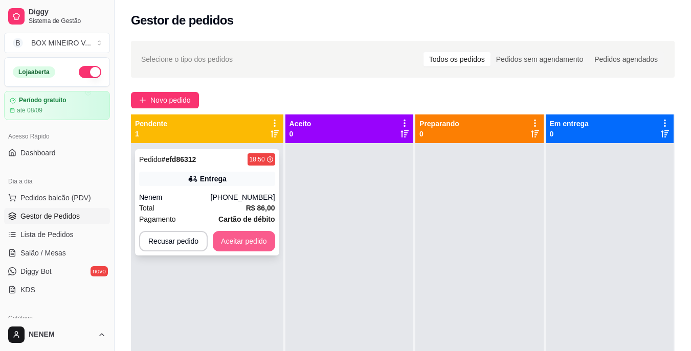  Describe the element at coordinates (57, 16) in the screenshot. I see `a: DiggySistema de Gestão` at that location.